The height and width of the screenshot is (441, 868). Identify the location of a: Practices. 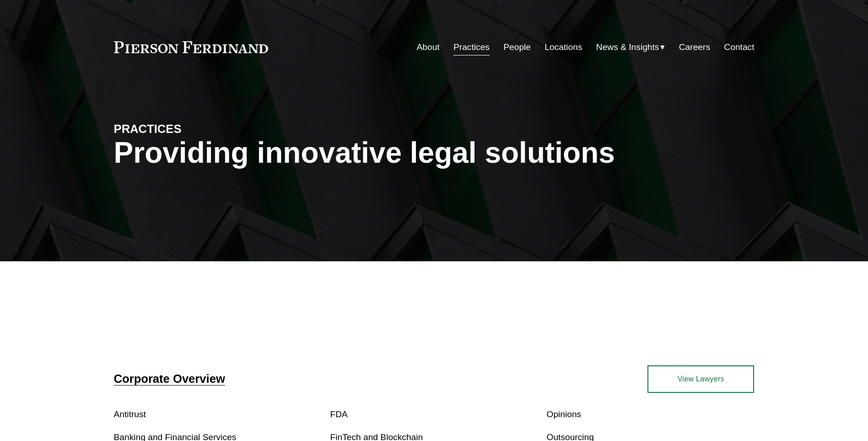
(471, 47).